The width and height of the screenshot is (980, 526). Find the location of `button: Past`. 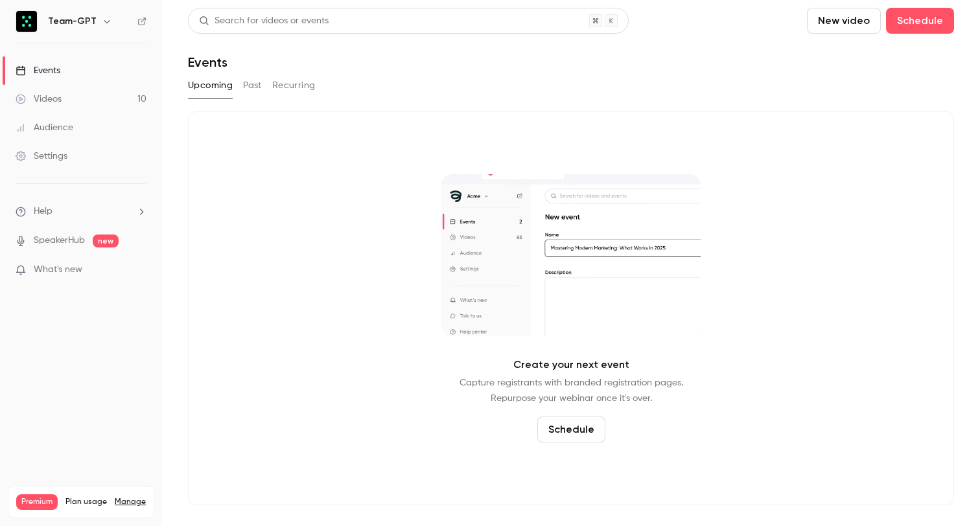

button: Past is located at coordinates (252, 85).